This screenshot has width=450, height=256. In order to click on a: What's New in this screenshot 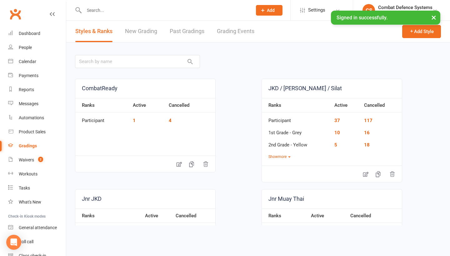, I will do `click(37, 202)`.